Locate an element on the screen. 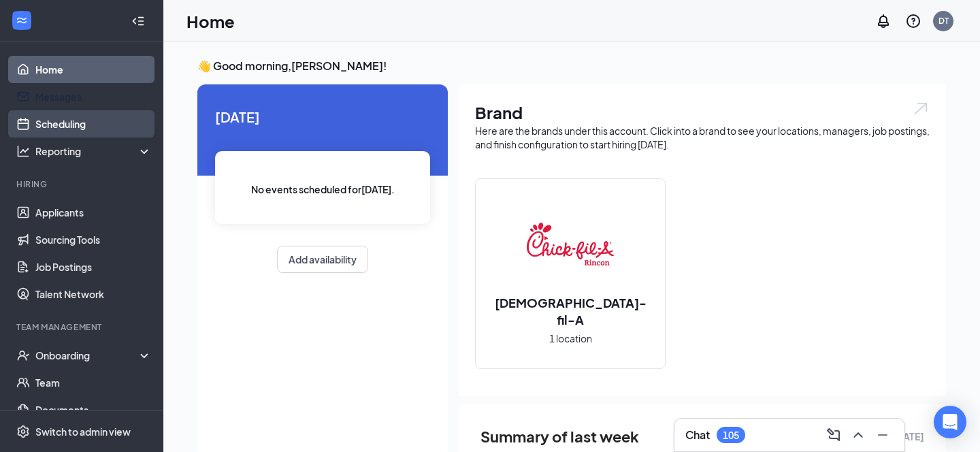 This screenshot has width=980, height=452. a: Team is located at coordinates (93, 382).